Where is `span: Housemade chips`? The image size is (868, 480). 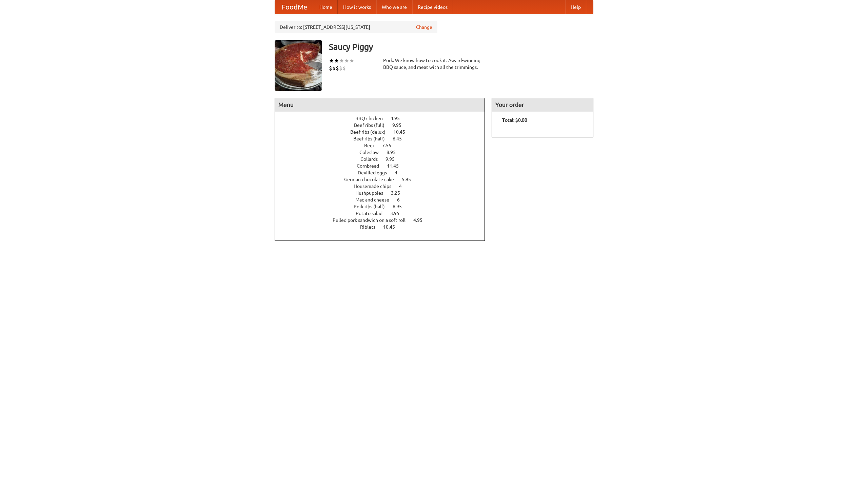
span: Housemade chips is located at coordinates (376, 186).